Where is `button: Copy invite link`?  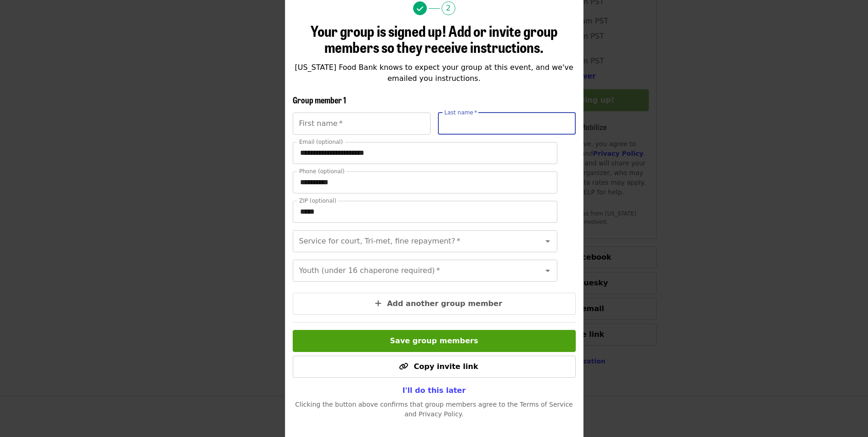 button: Copy invite link is located at coordinates (434, 366).